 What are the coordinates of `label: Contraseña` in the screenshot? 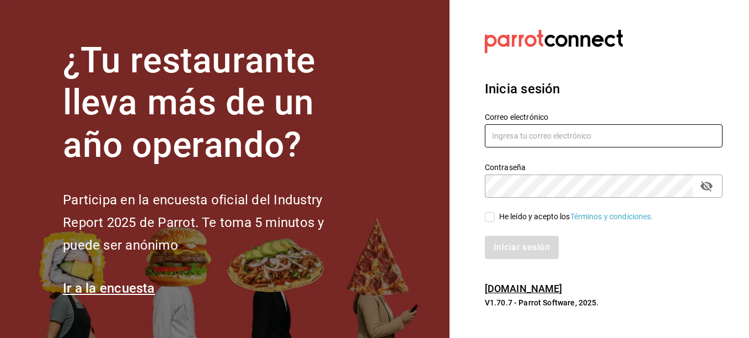 It's located at (603, 167).